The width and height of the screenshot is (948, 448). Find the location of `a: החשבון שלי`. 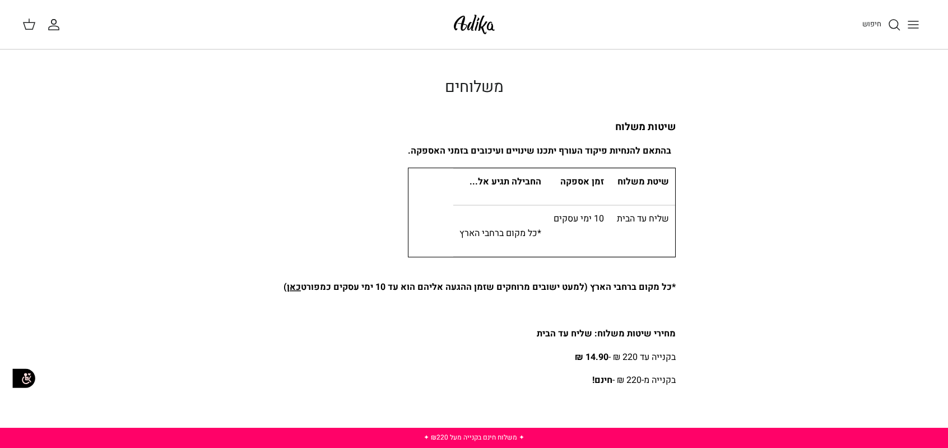

a: החשבון שלי is located at coordinates (56, 25).